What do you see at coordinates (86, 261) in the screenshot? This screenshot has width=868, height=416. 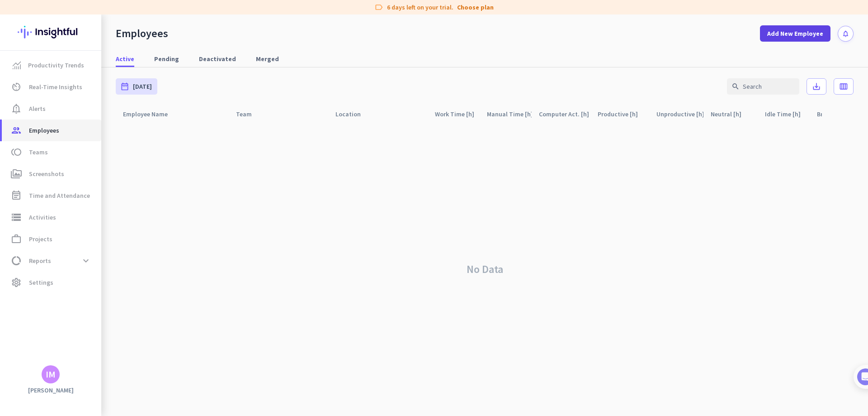 I see `button: expand_more` at bounding box center [86, 261].